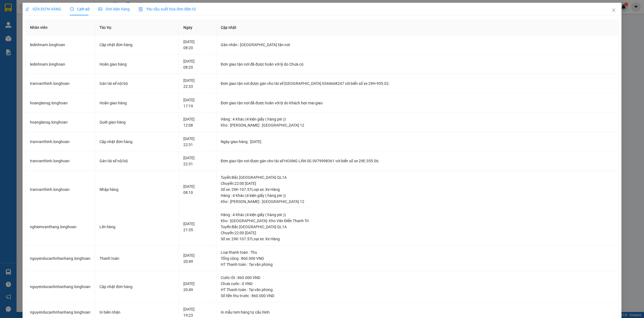  Describe the element at coordinates (417, 103) in the screenshot. I see `div: Đơn giao tận nơi đã được hoãn với lý do Khách hẹn mai giao` at that location.